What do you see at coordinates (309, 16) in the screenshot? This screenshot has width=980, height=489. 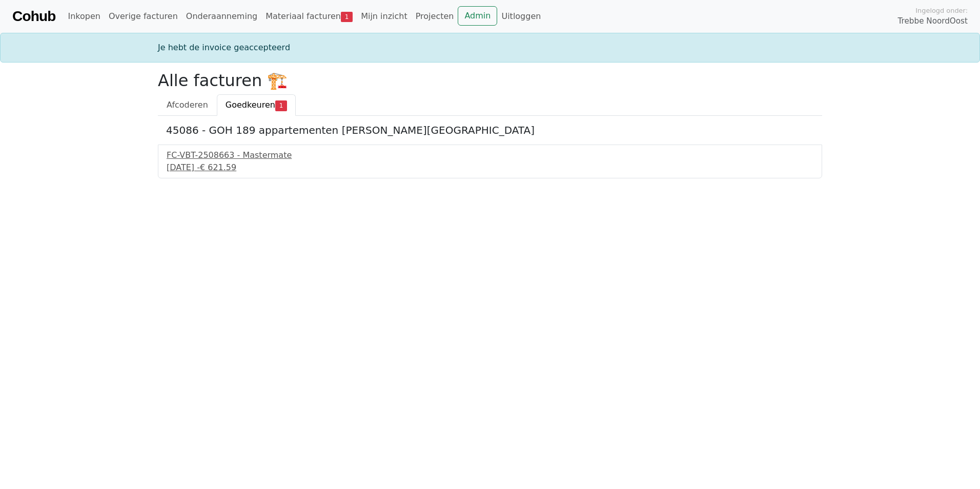 I see `a: Materiaal facturen1` at bounding box center [309, 16].